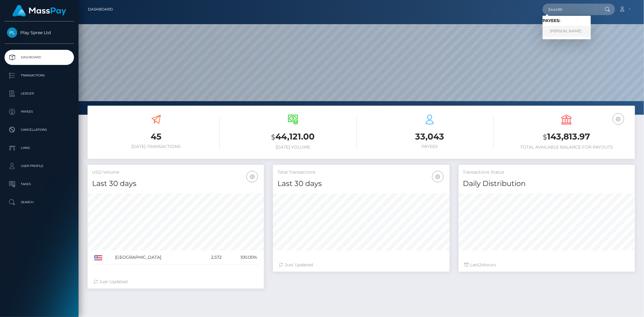 The width and height of the screenshot is (644, 317). What do you see at coordinates (12, 33) in the screenshot?
I see `img: Play Spree Ltd` at bounding box center [12, 33].